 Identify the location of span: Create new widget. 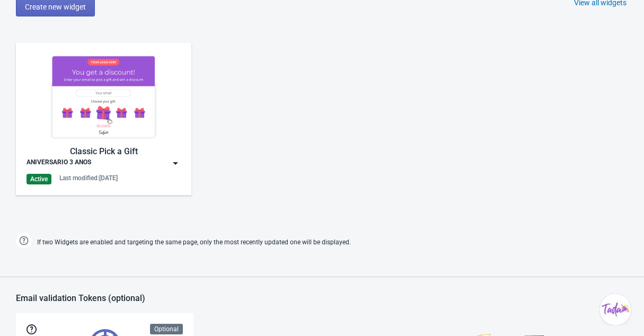
(55, 7).